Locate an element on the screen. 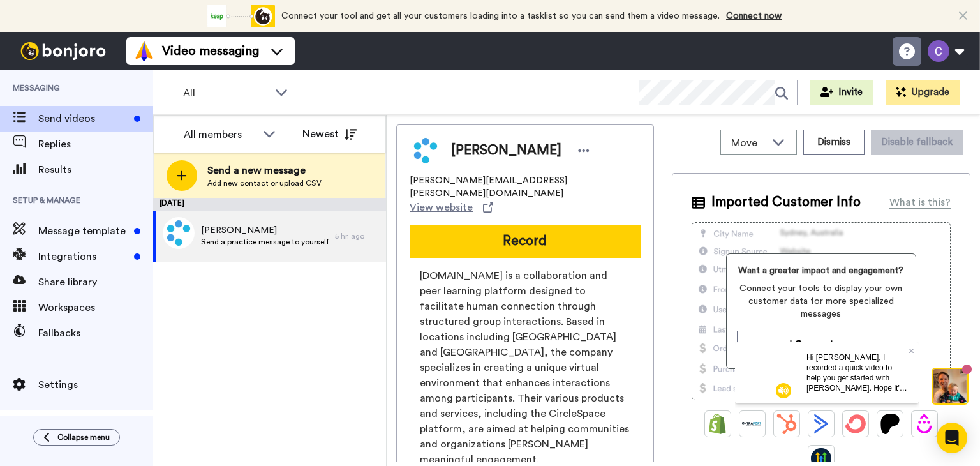  button: Invite is located at coordinates (842, 93).